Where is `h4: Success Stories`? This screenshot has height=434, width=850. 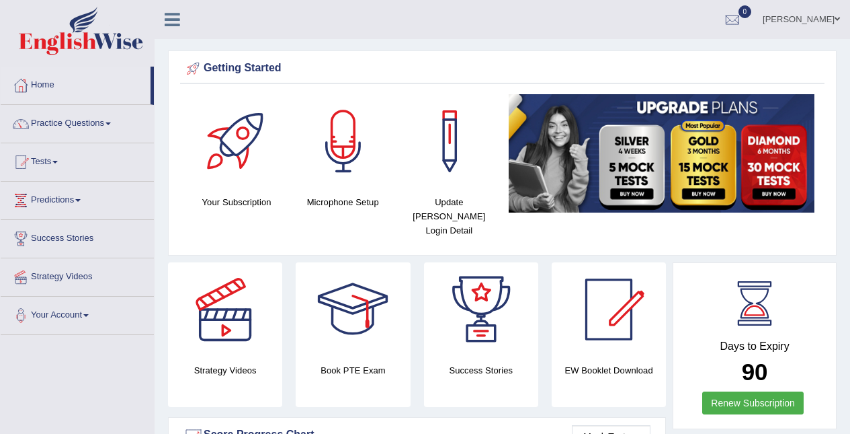 h4: Success Stories is located at coordinates (481, 370).